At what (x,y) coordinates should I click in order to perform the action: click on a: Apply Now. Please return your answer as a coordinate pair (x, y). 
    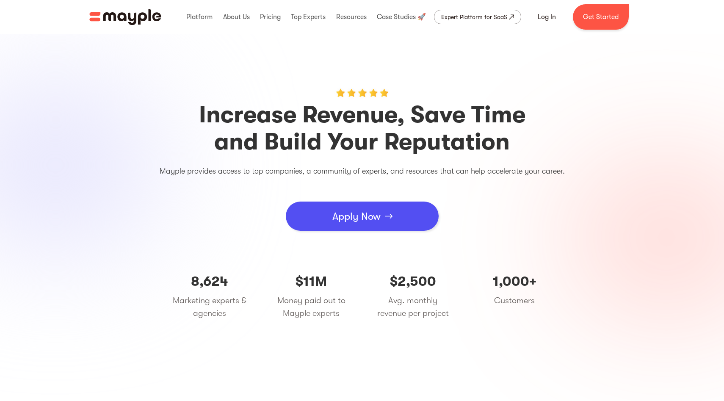
    Looking at the image, I should click on (362, 216).